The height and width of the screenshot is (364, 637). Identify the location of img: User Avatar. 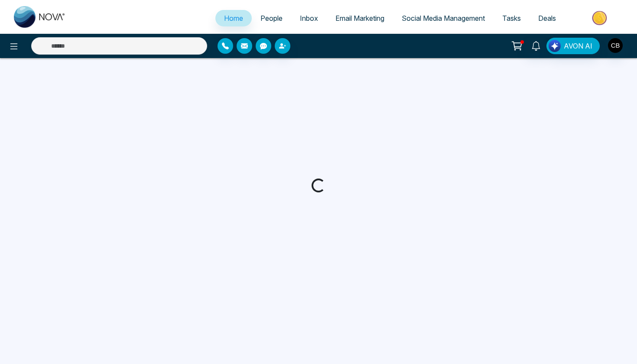
(616, 46).